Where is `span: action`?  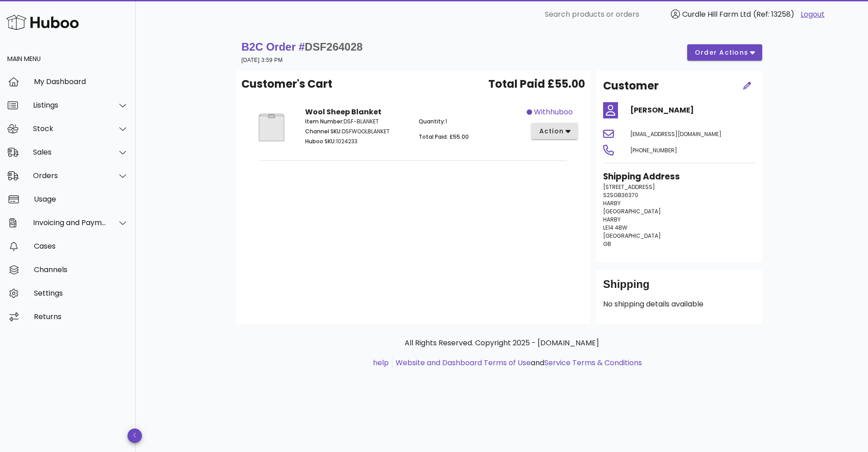
span: action is located at coordinates (551, 131).